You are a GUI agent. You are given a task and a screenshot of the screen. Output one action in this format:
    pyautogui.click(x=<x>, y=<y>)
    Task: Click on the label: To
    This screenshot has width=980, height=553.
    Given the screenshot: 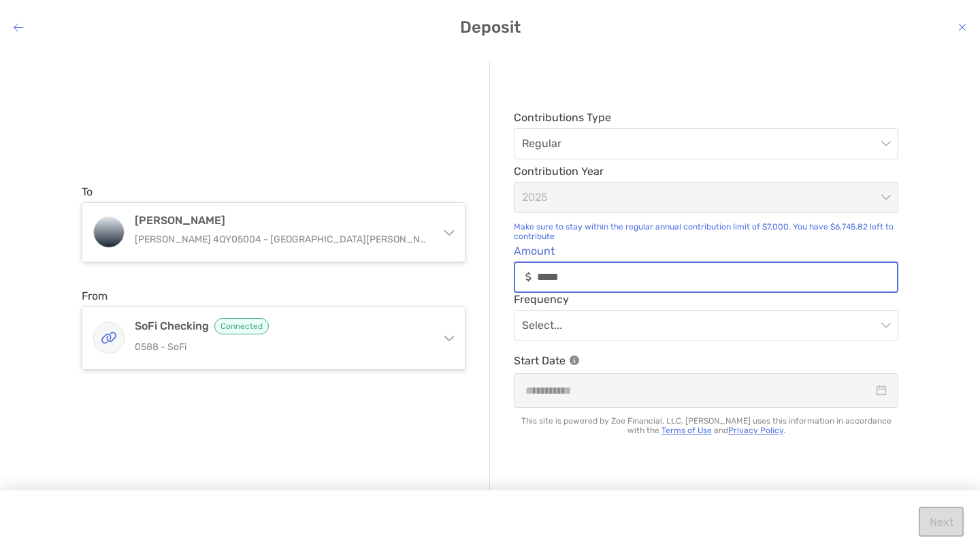 What is the action you would take?
    pyautogui.click(x=87, y=192)
    